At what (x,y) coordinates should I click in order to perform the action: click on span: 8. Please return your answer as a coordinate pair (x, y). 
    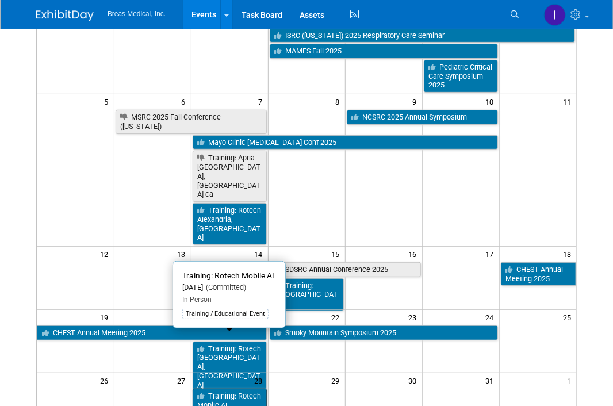
    Looking at the image, I should click on (340, 101).